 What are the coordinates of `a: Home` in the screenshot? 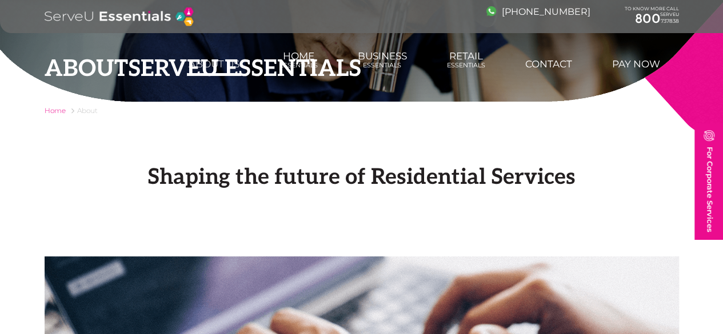 It's located at (55, 110).